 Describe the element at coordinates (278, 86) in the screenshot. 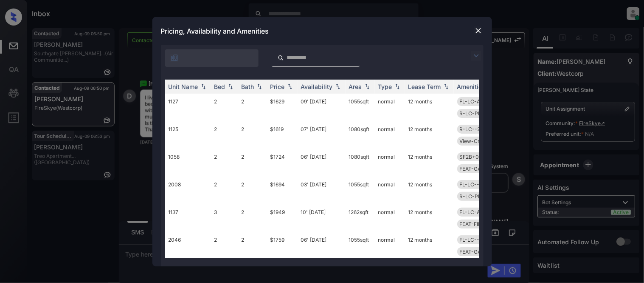

I see `div: Price` at that location.